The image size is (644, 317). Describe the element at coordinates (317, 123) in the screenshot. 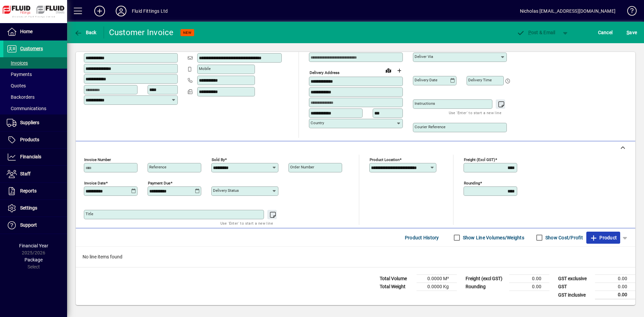

I see `mat-label: Country` at that location.